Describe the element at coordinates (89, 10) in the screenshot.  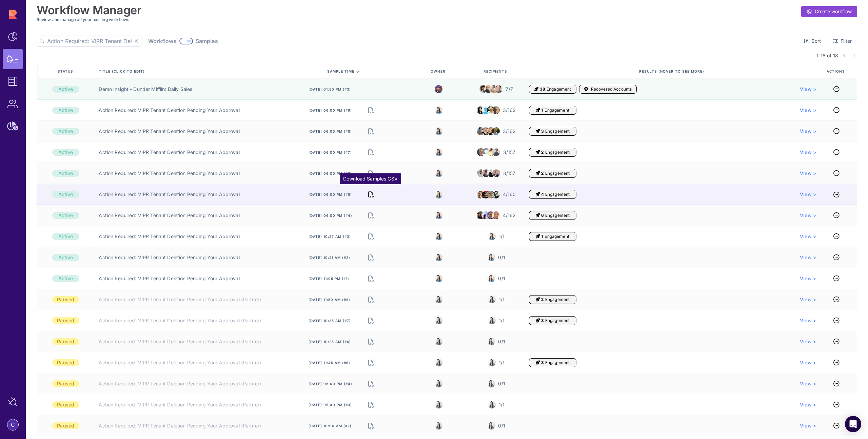
I see `h1: Workflow Manager` at that location.